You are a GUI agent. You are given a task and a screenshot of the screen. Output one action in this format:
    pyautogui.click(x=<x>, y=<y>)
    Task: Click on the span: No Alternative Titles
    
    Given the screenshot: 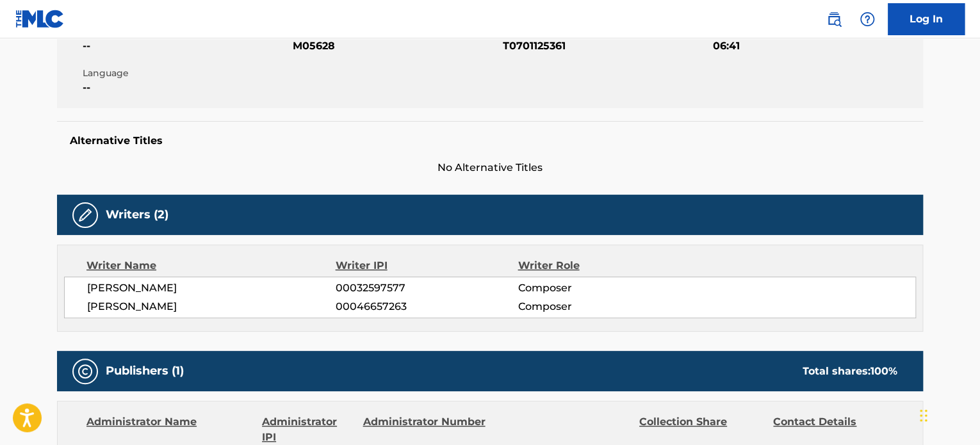 What is the action you would take?
    pyautogui.click(x=490, y=168)
    